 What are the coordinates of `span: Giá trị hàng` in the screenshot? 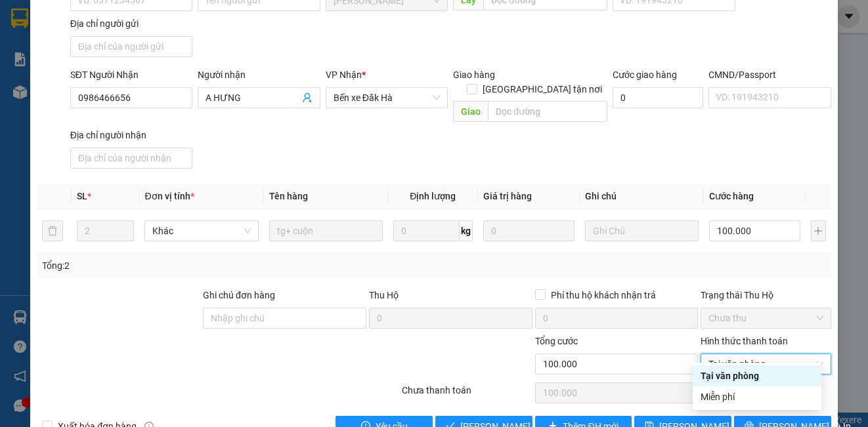 It's located at (508, 196).